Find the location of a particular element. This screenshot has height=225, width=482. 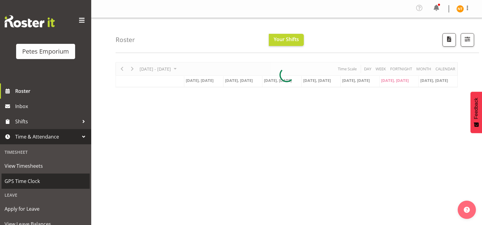

div: Petes Emporium is located at coordinates (46, 51).